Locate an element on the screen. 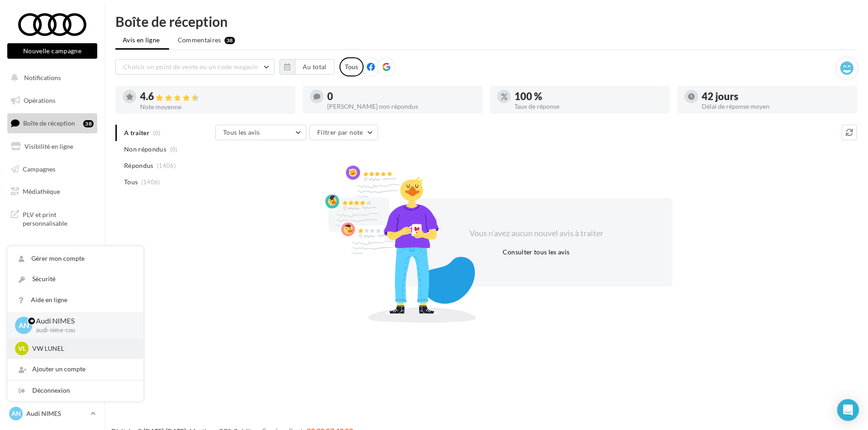 The width and height of the screenshot is (868, 430). span: Médiathèque is located at coordinates (41, 191).